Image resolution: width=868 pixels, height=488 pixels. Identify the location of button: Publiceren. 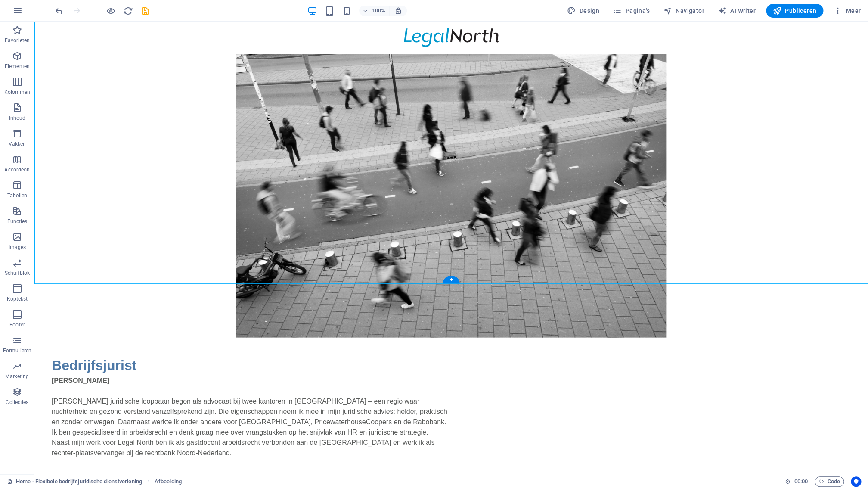
(795, 11).